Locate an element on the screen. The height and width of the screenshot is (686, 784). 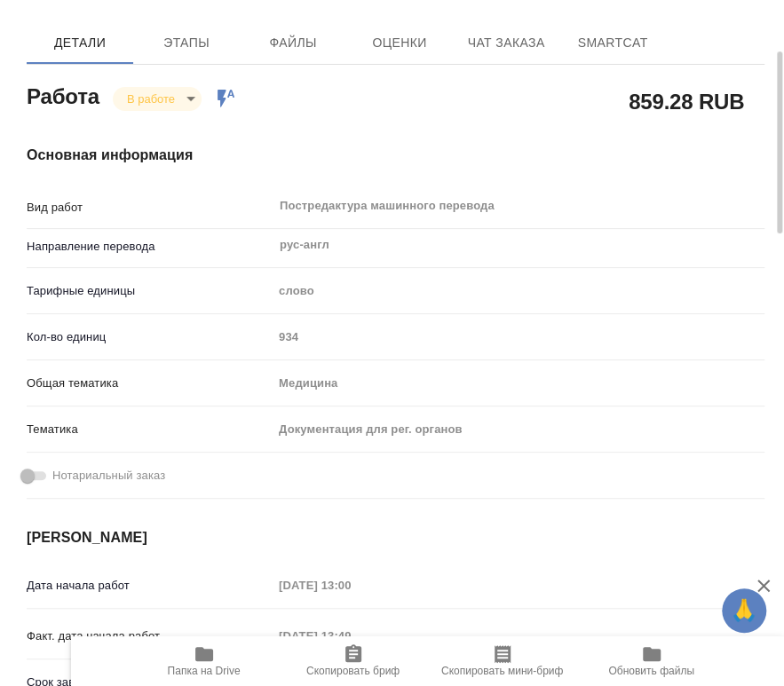
p: Тарифные единицы is located at coordinates (149, 291).